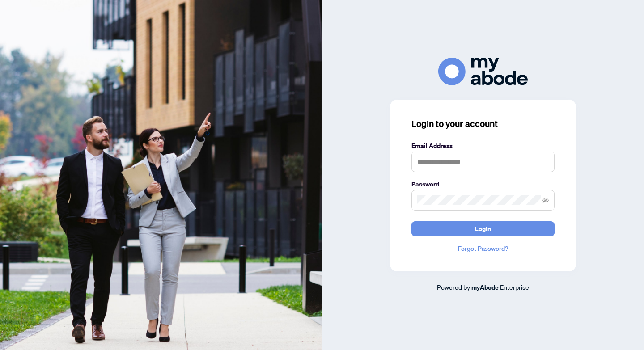  I want to click on a: Forgot Password?, so click(483, 249).